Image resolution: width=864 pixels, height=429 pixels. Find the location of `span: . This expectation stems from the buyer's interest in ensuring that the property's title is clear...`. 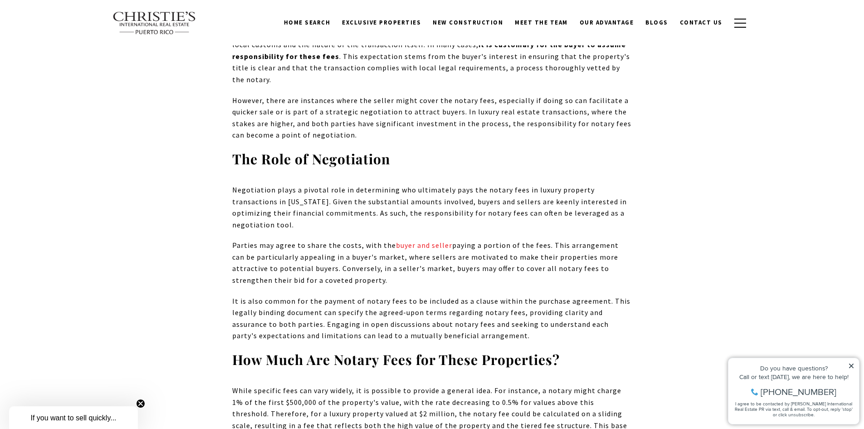

span: . This expectation stems from the buyer's interest in ensuring that the property's title is clear... is located at coordinates (431, 68).